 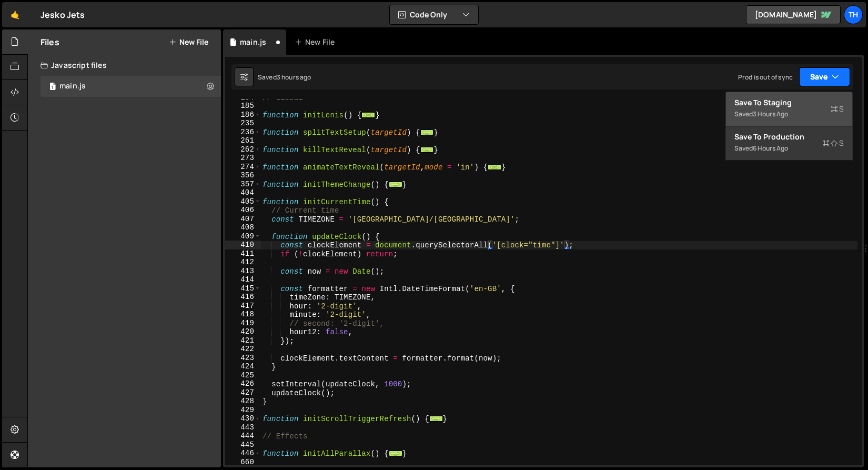 What do you see at coordinates (63, 15) in the screenshot?
I see `div: Jesko Jets` at bounding box center [63, 15].